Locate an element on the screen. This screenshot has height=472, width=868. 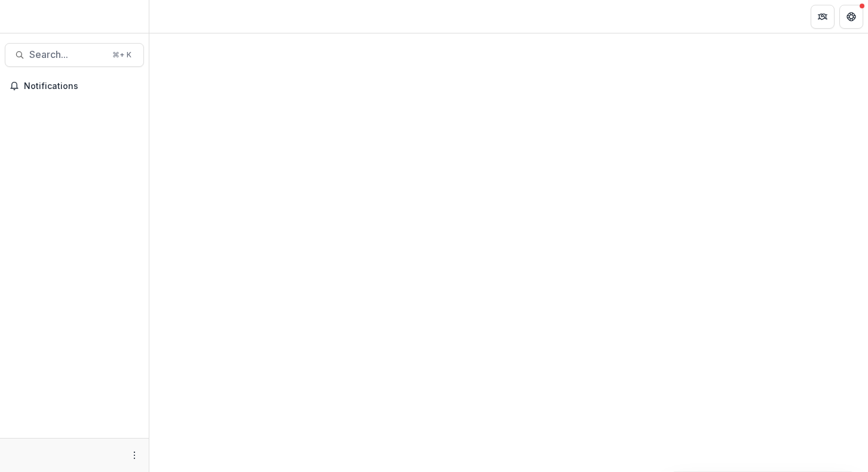
button: Search... is located at coordinates (74, 55).